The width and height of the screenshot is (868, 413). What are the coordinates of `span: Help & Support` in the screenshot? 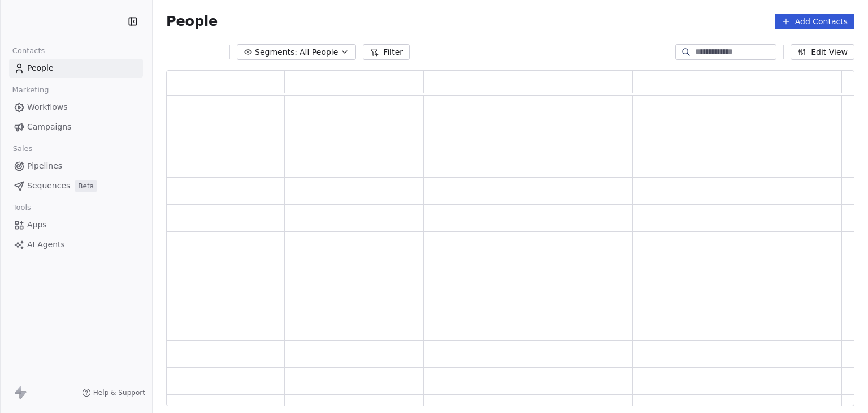 It's located at (119, 392).